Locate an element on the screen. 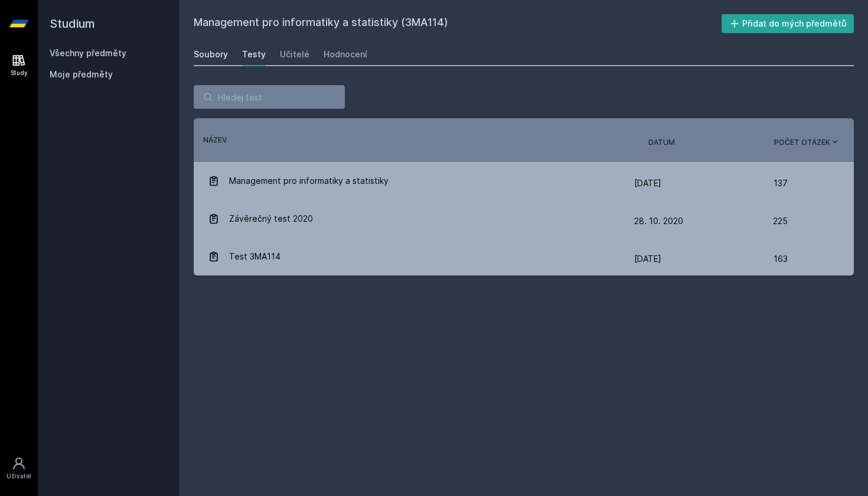 The width and height of the screenshot is (868, 496). div: Study is located at coordinates (19, 73).